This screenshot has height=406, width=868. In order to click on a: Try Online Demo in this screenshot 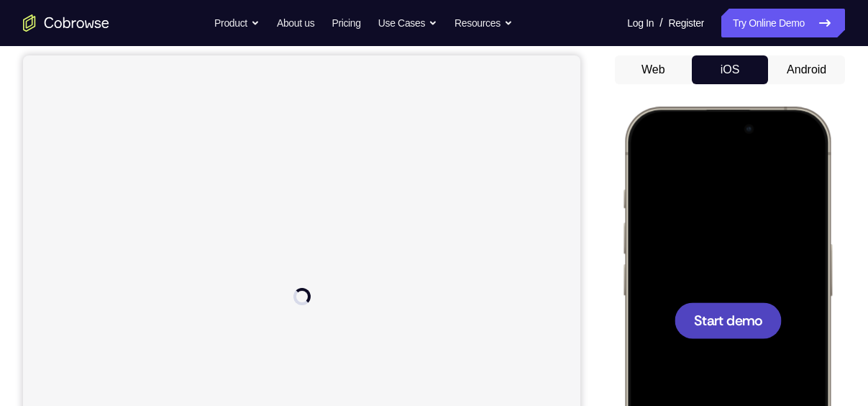, I will do `click(783, 23)`.